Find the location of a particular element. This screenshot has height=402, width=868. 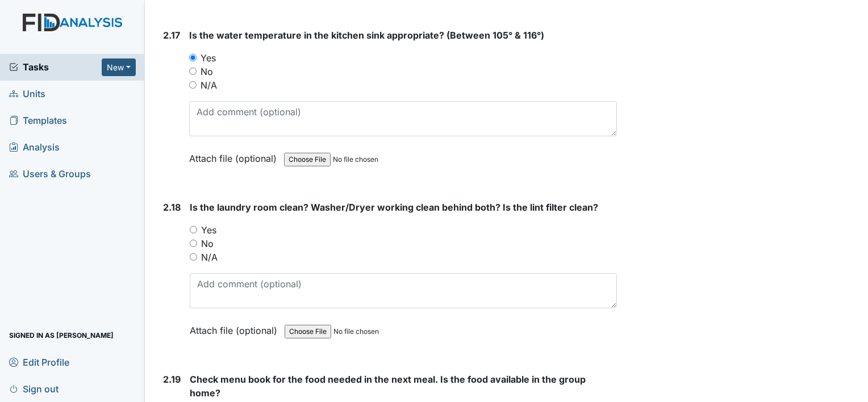

span: Check menu book for the food needed in the next meal. Is the food available in the group home? is located at coordinates (388, 386).